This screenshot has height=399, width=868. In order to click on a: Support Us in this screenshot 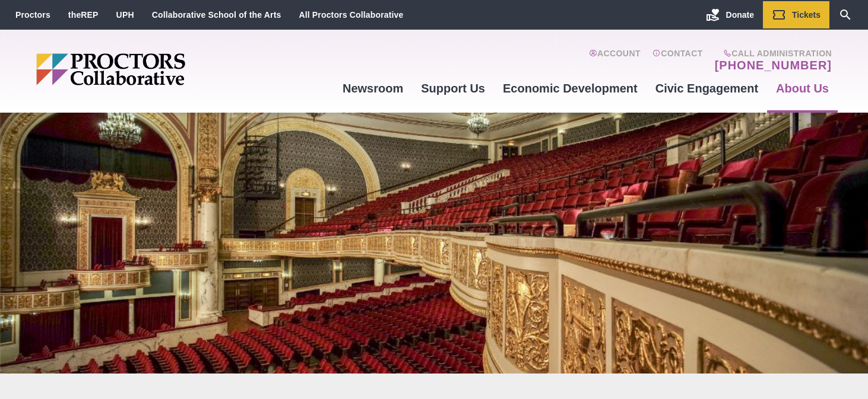, I will do `click(453, 88)`.